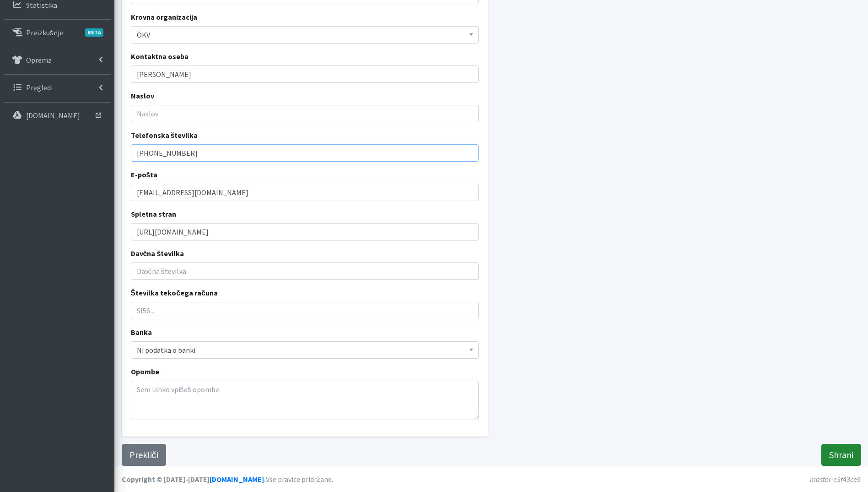 The image size is (868, 492). Describe the element at coordinates (160, 56) in the screenshot. I see `label: Kontaktna oseba` at that location.